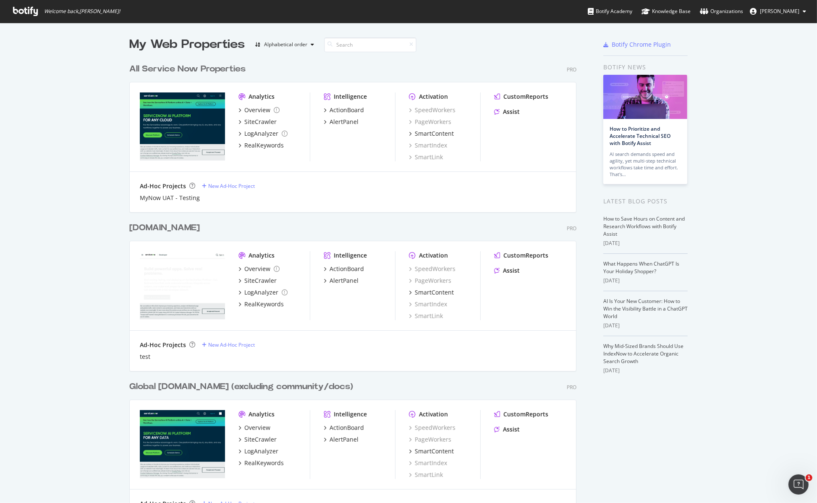 The width and height of the screenshot is (817, 503). What do you see at coordinates (809, 478) in the screenshot?
I see `span: 1` at bounding box center [809, 478].